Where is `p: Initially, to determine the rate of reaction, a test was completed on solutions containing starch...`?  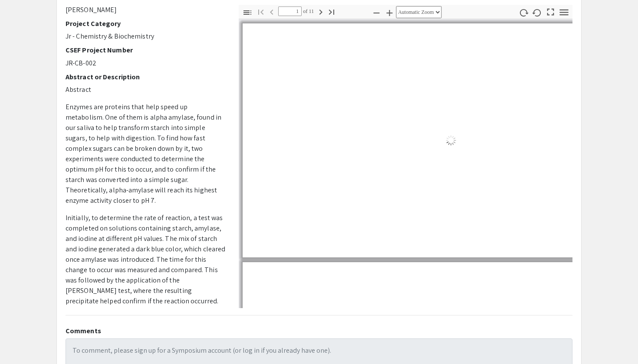 p: Initially, to determine the rate of reaction, a test was completed on solutions containing starch... is located at coordinates (146, 260).